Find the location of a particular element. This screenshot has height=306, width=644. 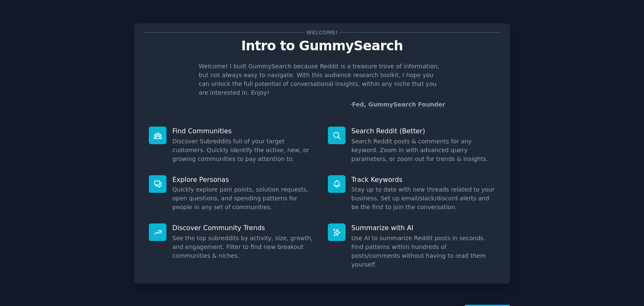

p: Search Reddit (Better) is located at coordinates (423, 131).